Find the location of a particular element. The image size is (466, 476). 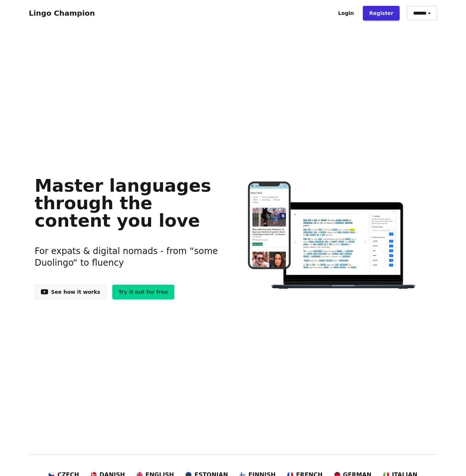

img: Learn languages online is located at coordinates (332, 236).